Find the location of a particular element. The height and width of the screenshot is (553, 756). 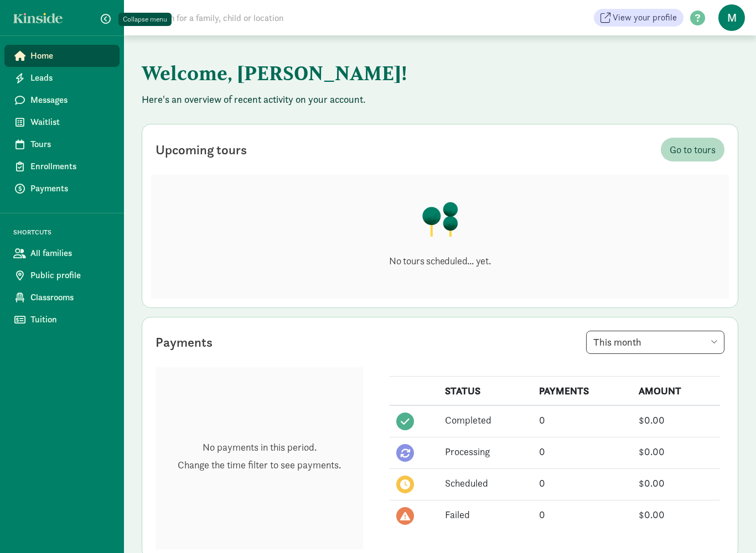

a: Leads is located at coordinates (62, 78).